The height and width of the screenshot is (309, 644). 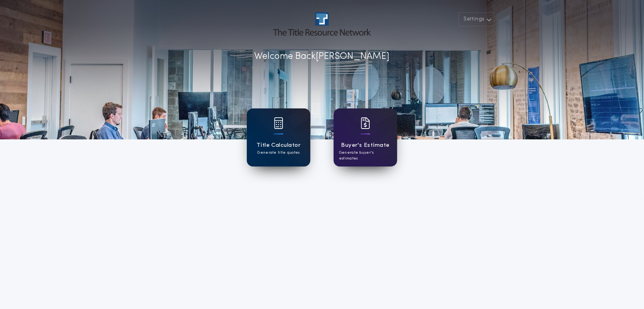 I want to click on h1: Buyer's Estimate, so click(x=365, y=146).